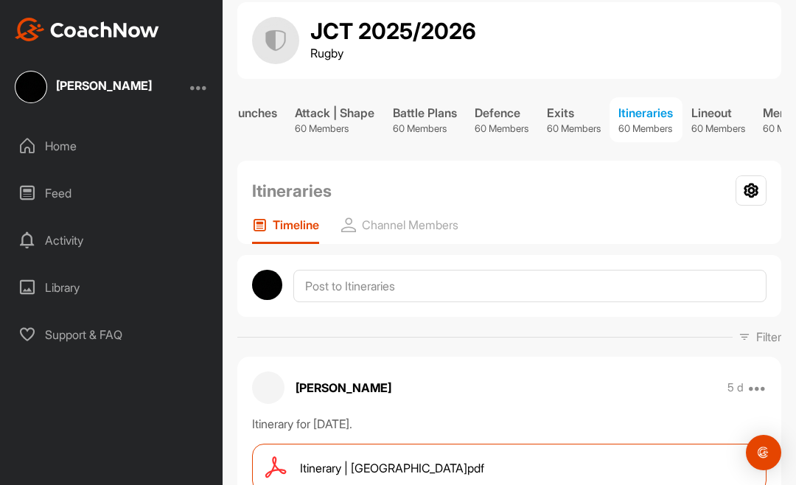 The image size is (796, 485). I want to click on div: Exits, so click(573, 113).